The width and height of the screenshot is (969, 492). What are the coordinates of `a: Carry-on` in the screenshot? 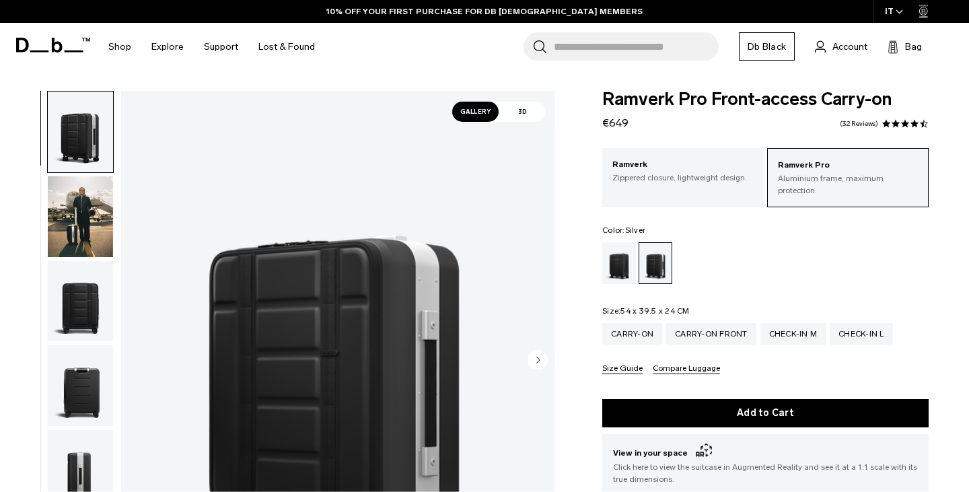 It's located at (632, 334).